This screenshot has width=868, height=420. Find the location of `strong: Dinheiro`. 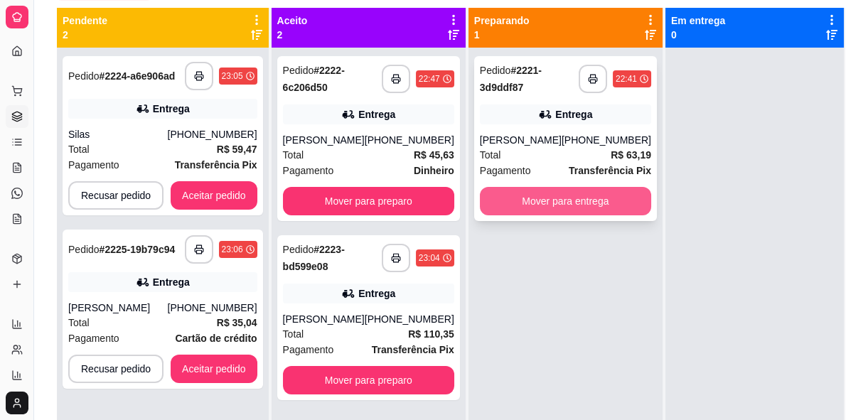

strong: Dinheiro is located at coordinates (433, 171).